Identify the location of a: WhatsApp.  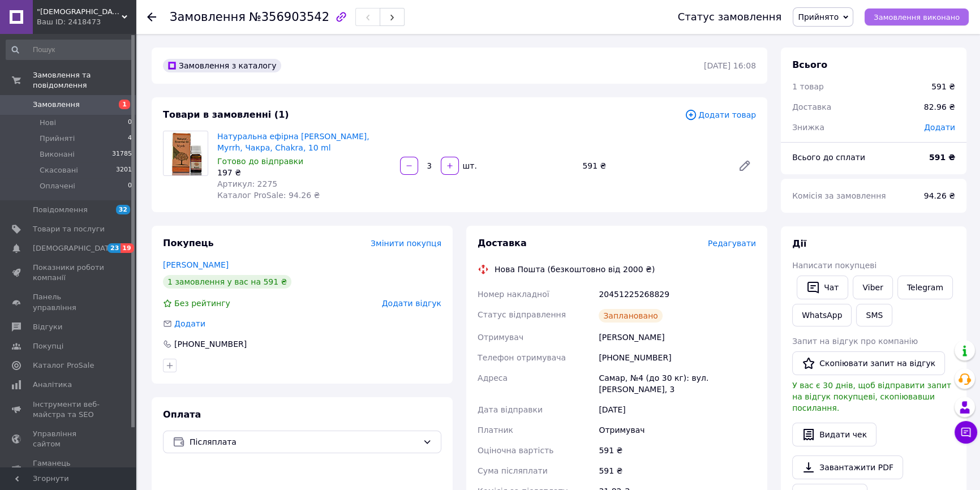
(822, 315).